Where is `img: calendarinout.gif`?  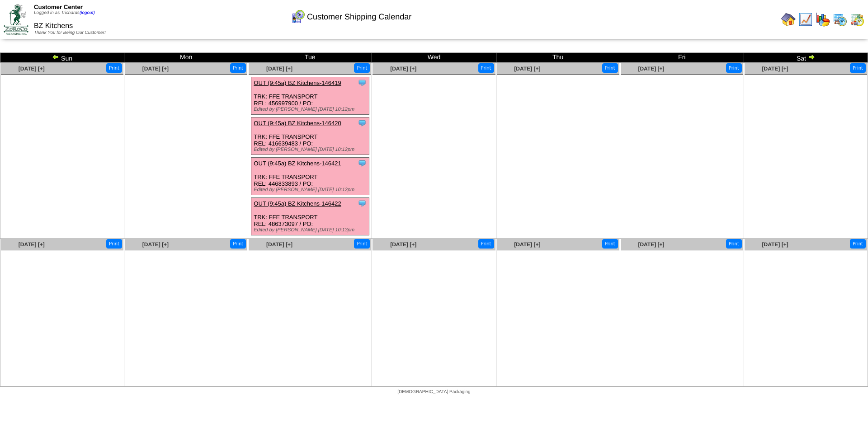
img: calendarinout.gif is located at coordinates (858, 20).